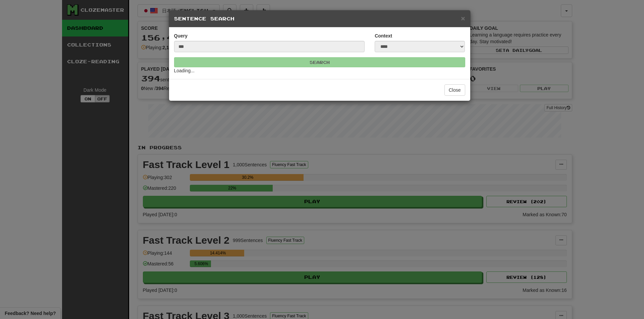  I want to click on label: Query, so click(181, 36).